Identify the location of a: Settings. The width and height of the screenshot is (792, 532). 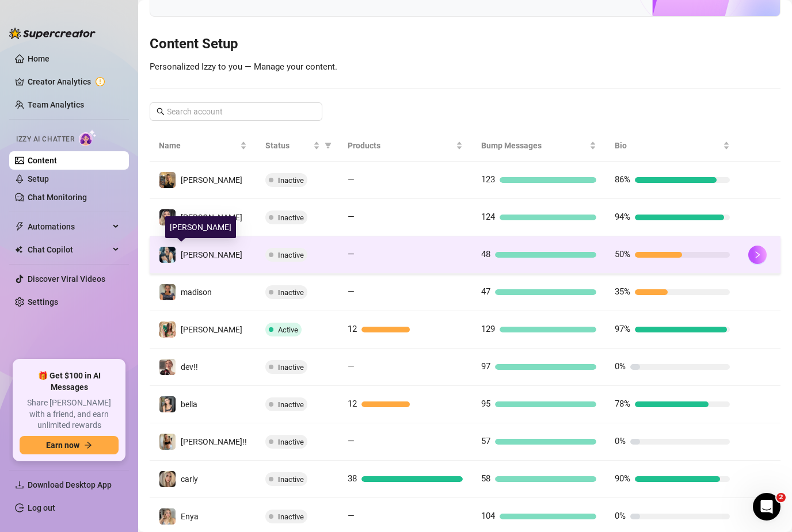
(42, 302).